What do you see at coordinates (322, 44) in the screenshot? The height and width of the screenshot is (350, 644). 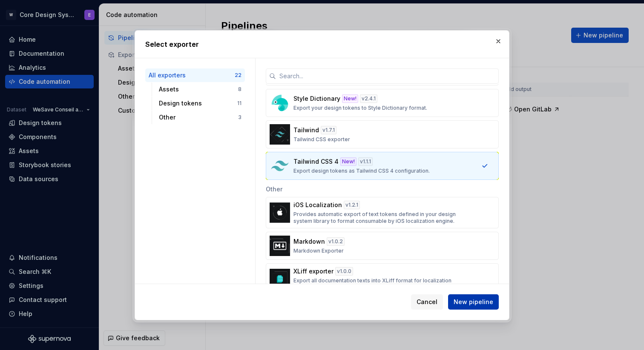 I see `h2: Select exporter` at bounding box center [322, 44].